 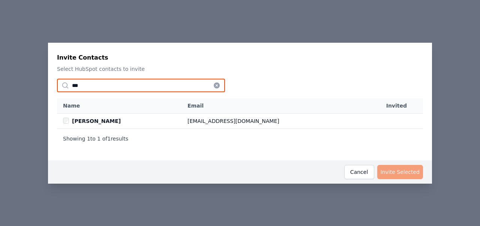 I want to click on th: Name, so click(x=120, y=106).